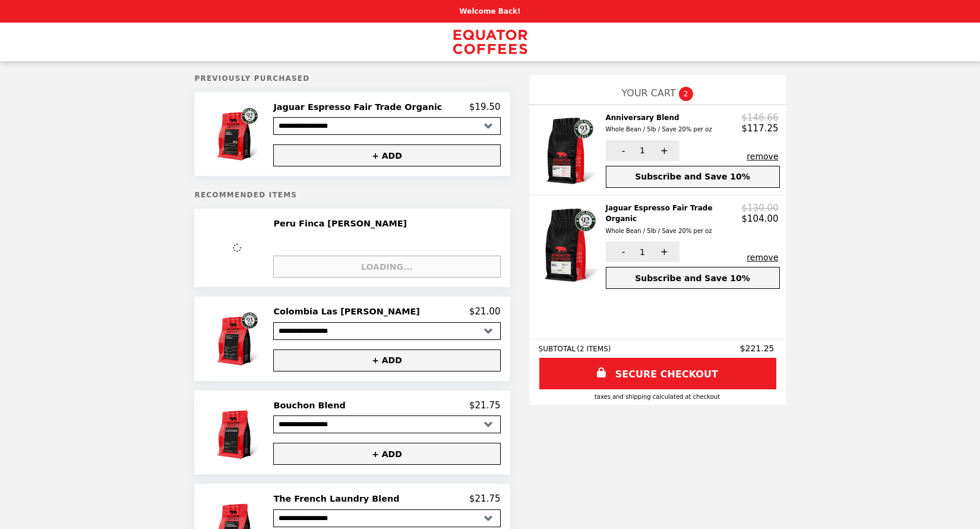 The width and height of the screenshot is (980, 529). I want to click on h2: Bouchon Blend, so click(311, 405).